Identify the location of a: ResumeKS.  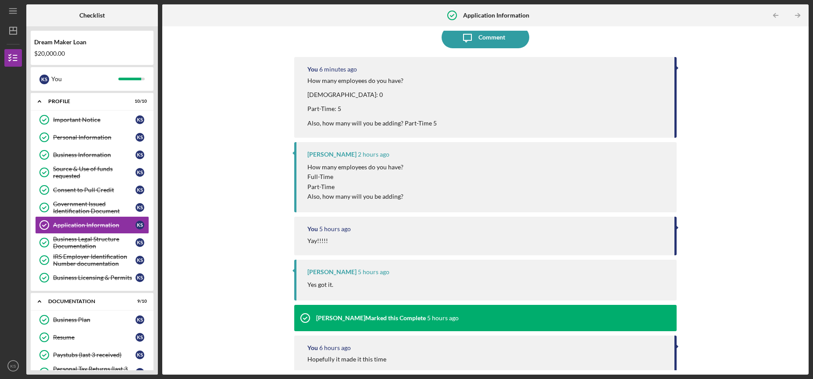
(92, 337).